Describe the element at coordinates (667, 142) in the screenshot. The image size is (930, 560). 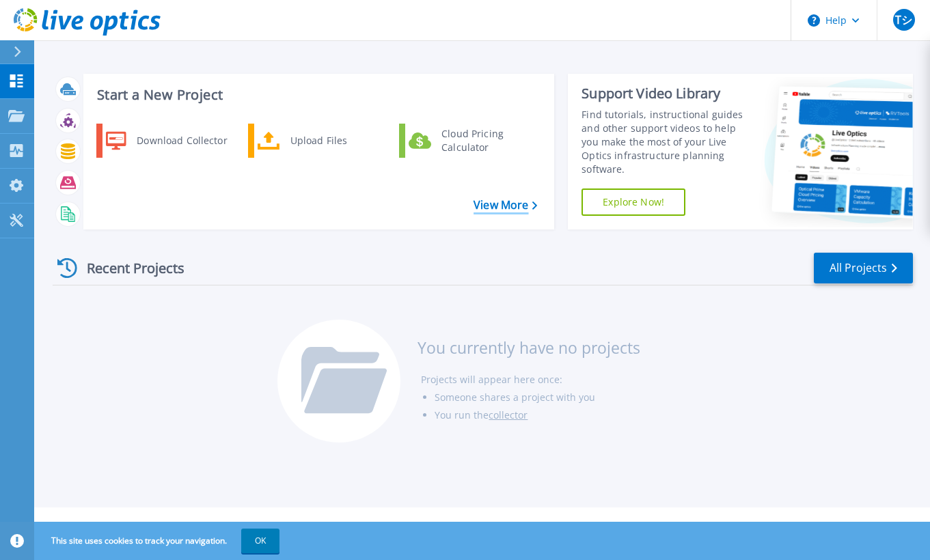
I see `div: Find tutorials, instructional guides and other support videos to help you make the most of your L...` at that location.